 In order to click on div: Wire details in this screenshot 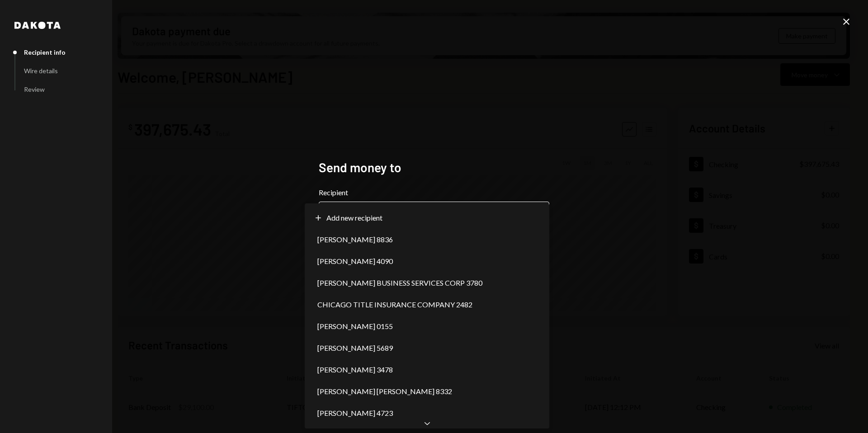, I will do `click(40, 71)`.